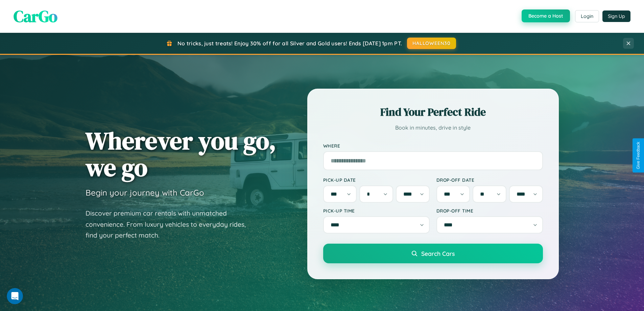  Describe the element at coordinates (433, 127) in the screenshot. I see `p: Book in minutes, drive in style` at that location.